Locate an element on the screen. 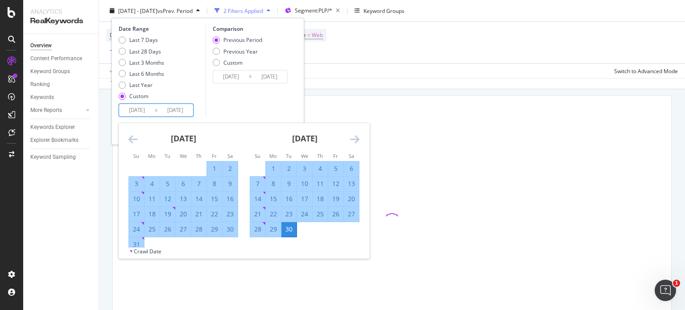 This screenshot has height=310, width=685. div: RealKeywords is located at coordinates (61, 21).